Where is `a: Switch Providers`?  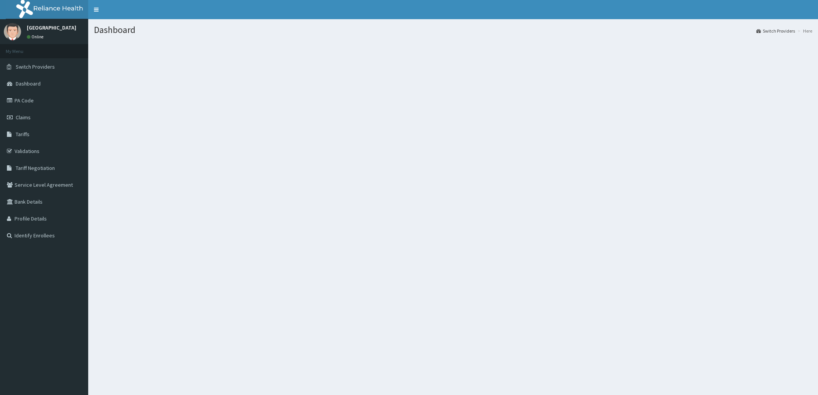
a: Switch Providers is located at coordinates (776, 31).